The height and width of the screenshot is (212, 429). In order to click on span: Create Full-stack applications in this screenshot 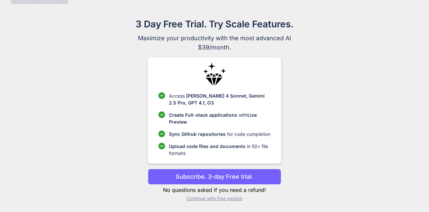, I will do `click(203, 115)`.